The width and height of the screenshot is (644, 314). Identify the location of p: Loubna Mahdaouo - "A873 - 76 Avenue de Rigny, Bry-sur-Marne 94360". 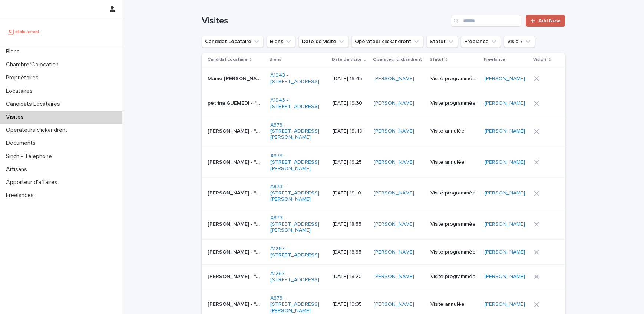
(234, 162).